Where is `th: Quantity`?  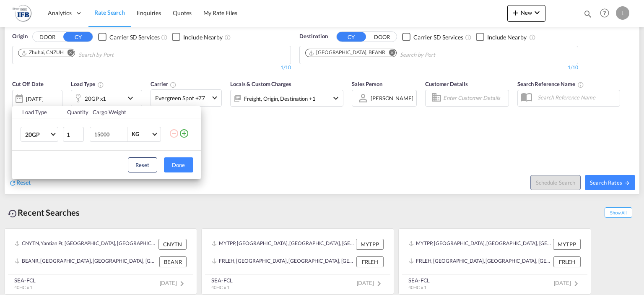 th: Quantity is located at coordinates (75, 112).